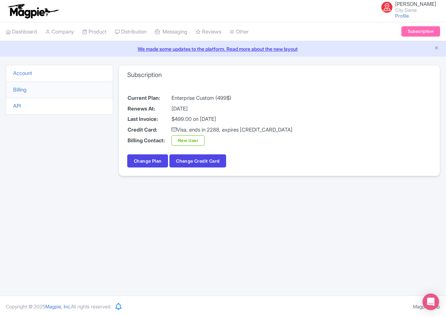 This screenshot has height=317, width=446. Describe the element at coordinates (198, 161) in the screenshot. I see `button: Change Credit Card` at that location.